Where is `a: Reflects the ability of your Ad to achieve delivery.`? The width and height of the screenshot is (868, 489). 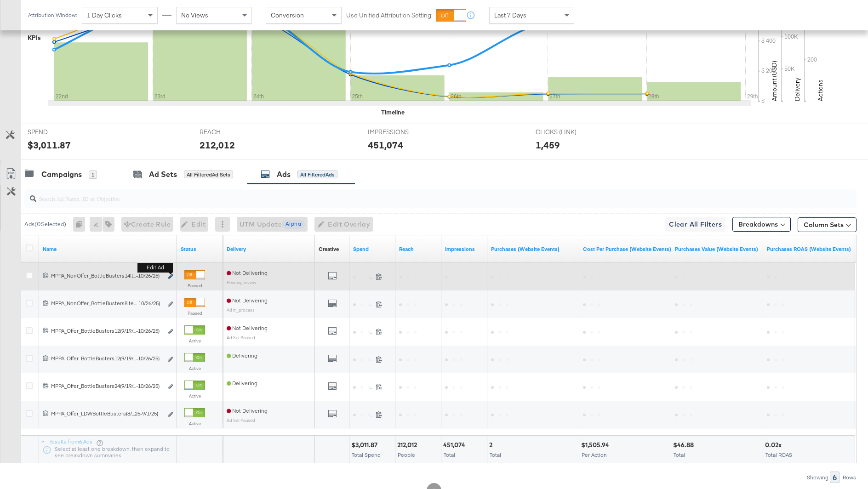 a: Reflects the ability of your Ad to achieve delivery. is located at coordinates (269, 249).